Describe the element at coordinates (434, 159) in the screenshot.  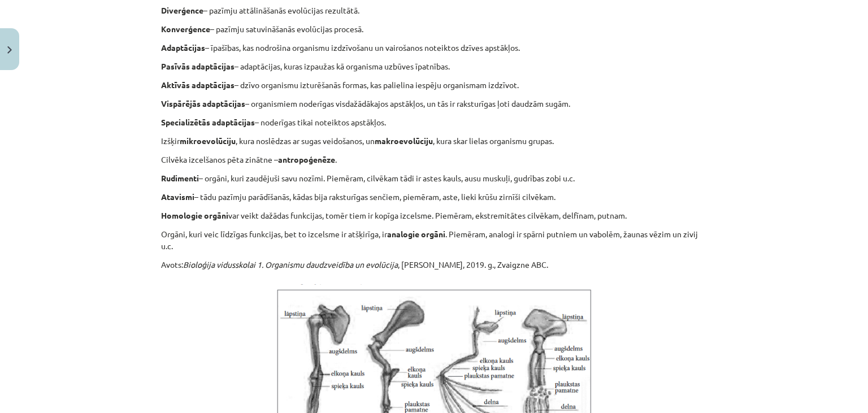
I see `p: Cilvēka izcelšanos pēta zinātne – .` at that location.